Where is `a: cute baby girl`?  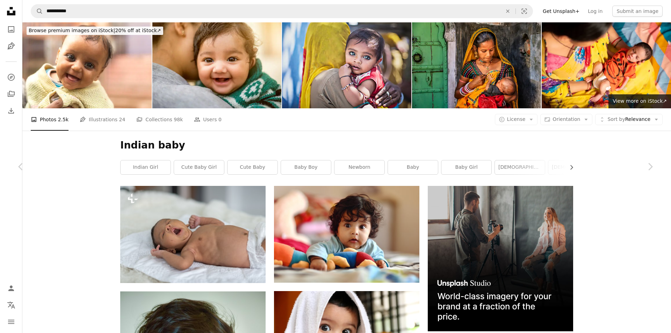
a: cute baby girl is located at coordinates (199, 167).